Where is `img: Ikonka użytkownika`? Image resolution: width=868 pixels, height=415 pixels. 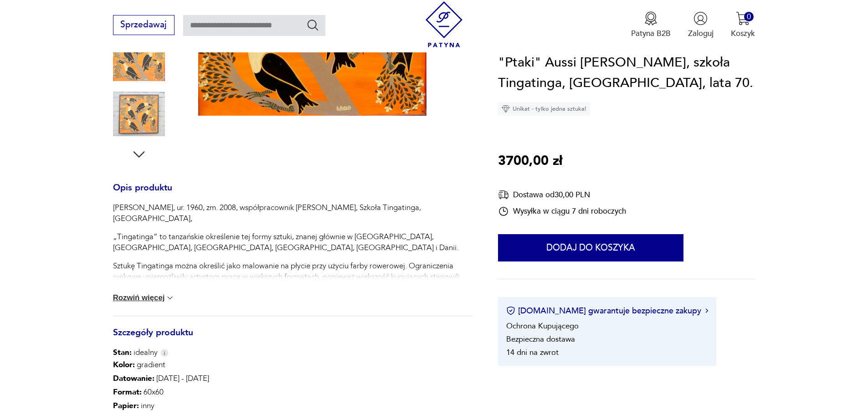 img: Ikonka użytkownika is located at coordinates (700, 18).